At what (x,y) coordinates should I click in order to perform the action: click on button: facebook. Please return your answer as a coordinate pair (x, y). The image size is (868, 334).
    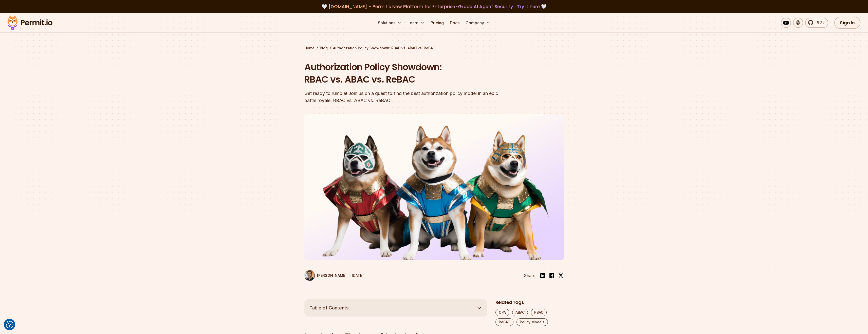
    Looking at the image, I should click on (552, 276).